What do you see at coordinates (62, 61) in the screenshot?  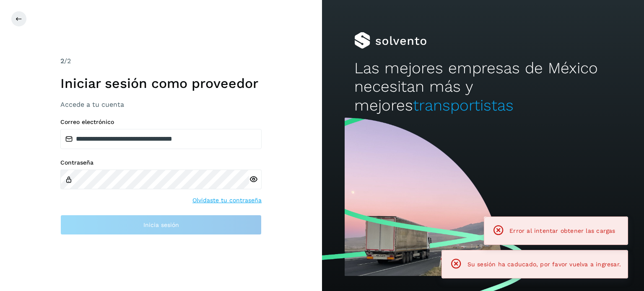 I see `span: 2` at bounding box center [62, 61].